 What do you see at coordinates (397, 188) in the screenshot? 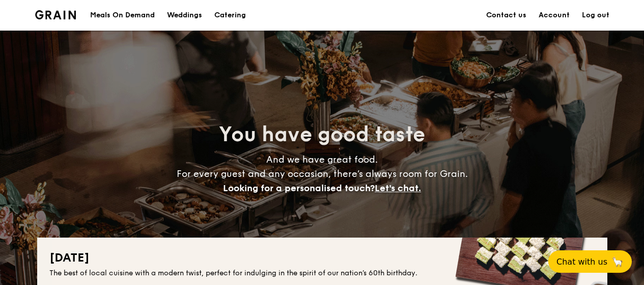
I see `span: Let's chat.` at bounding box center [397, 188].